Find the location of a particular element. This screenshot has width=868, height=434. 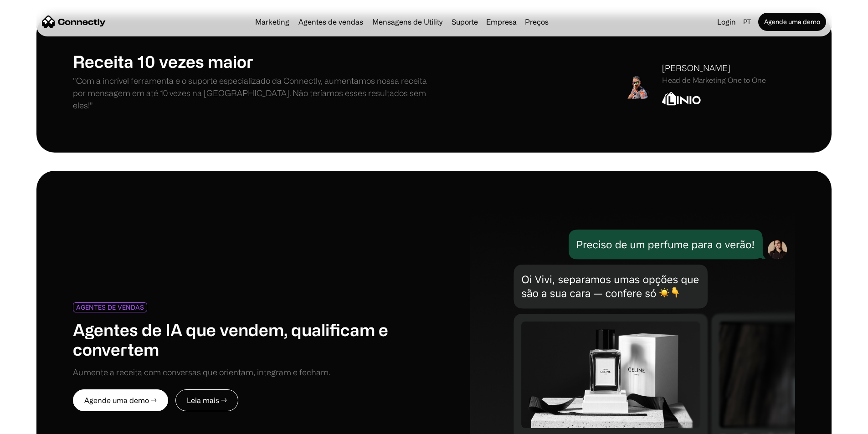

a: home is located at coordinates (74, 22).